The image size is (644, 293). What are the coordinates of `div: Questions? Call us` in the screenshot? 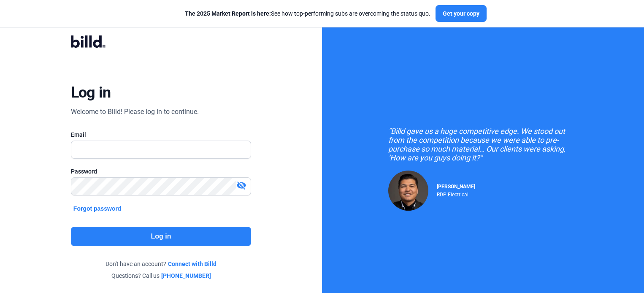 It's located at (161, 276).